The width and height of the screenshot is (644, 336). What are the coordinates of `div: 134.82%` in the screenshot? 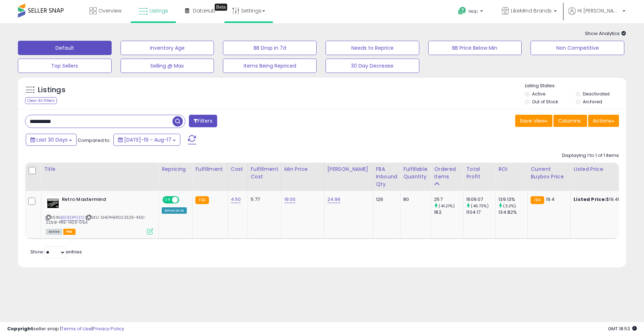 It's located at (513, 212).